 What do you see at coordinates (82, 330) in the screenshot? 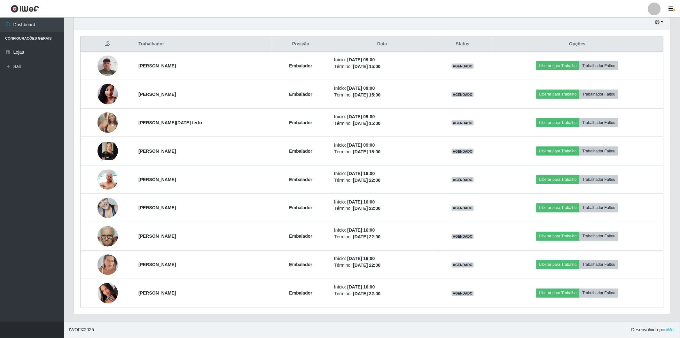
I see `span: © 2025 .` at bounding box center [82, 330].